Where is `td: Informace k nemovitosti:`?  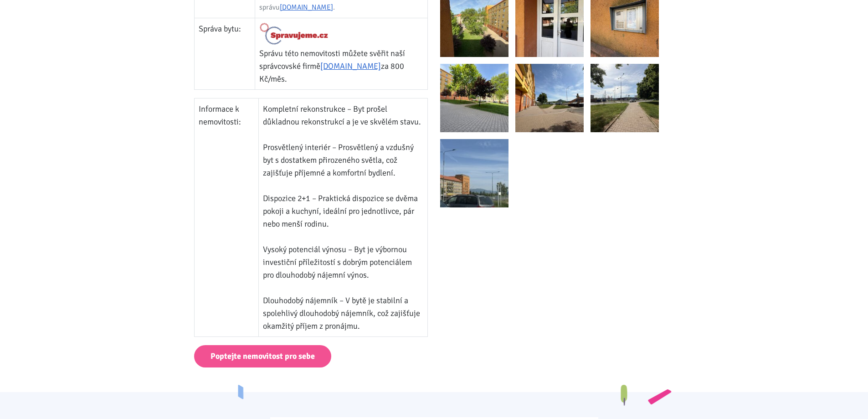
td: Informace k nemovitosti: is located at coordinates (227, 217).